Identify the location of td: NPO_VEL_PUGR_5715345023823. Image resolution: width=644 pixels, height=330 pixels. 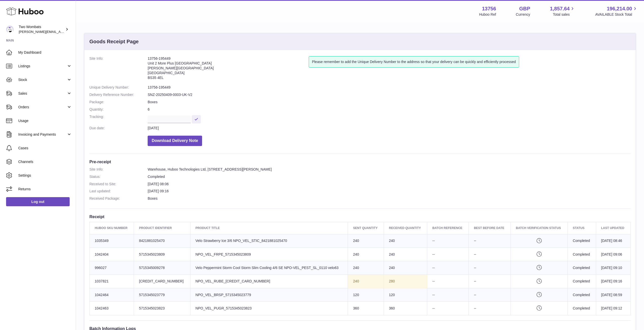
(269, 308).